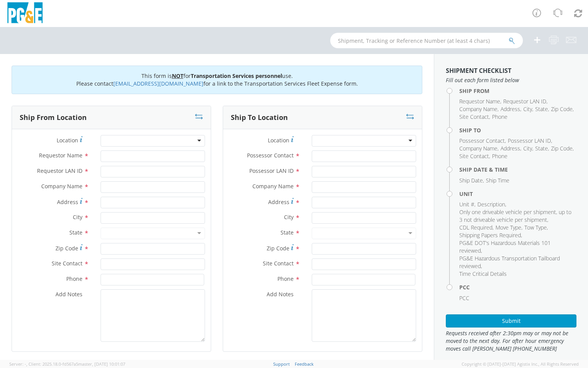 The height and width of the screenshot is (368, 588). Describe the element at coordinates (476, 227) in the screenshot. I see `span: CDL Required` at that location.